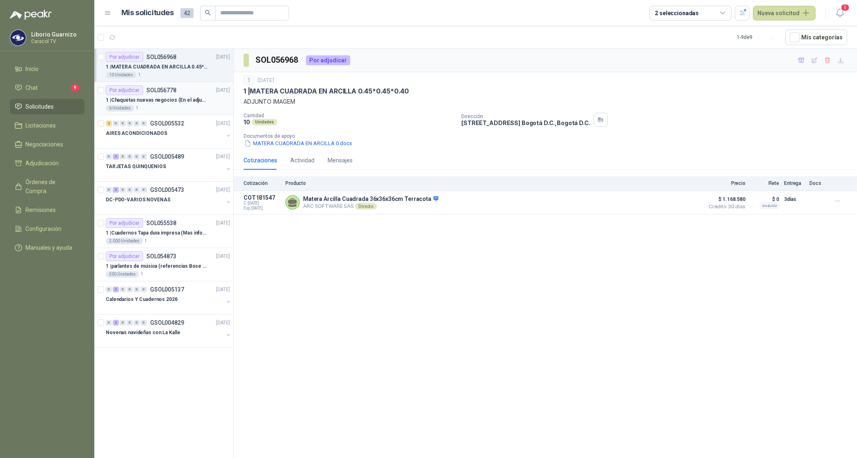 This screenshot has height=458, width=857. Describe the element at coordinates (57, 34) in the screenshot. I see `p: Liborio Guarnizo` at that location.